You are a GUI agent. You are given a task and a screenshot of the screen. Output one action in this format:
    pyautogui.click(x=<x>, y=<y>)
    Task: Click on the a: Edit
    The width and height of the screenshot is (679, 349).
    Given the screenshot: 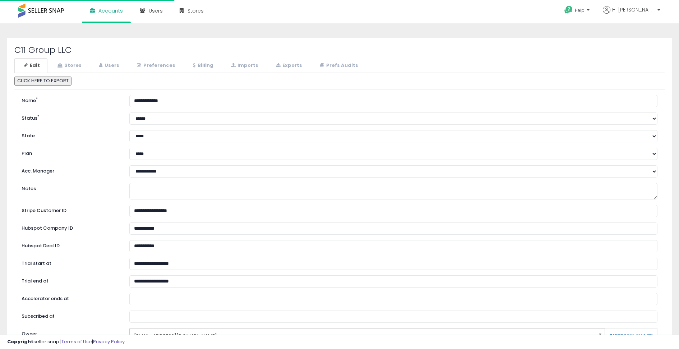 What is the action you would take?
    pyautogui.click(x=31, y=65)
    